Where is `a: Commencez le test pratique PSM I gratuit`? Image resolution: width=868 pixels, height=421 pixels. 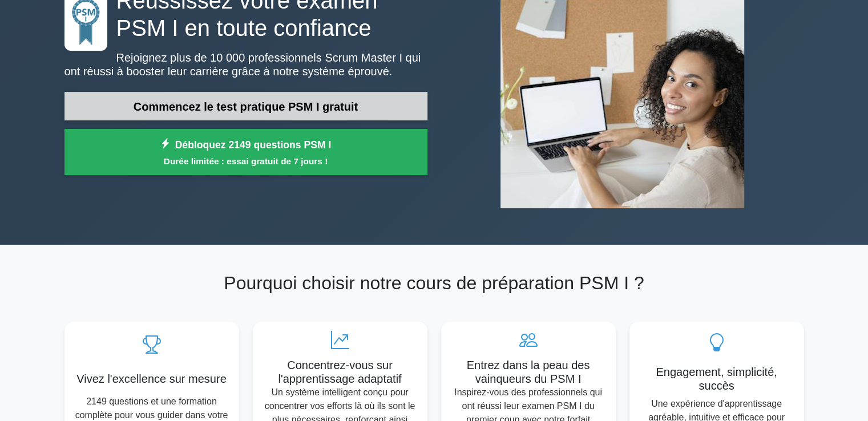 a: Commencez le test pratique PSM I gratuit is located at coordinates (246, 106).